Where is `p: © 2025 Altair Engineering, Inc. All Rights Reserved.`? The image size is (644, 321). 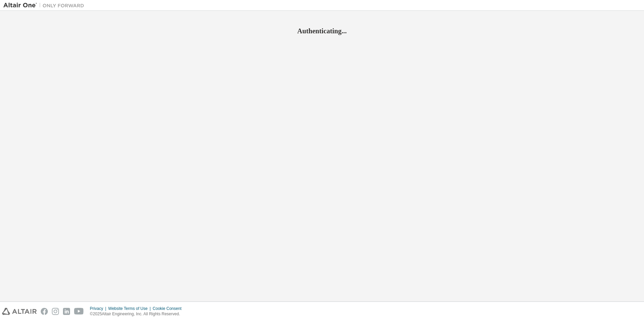
p: © 2025 Altair Engineering, Inc. All Rights Reserved. is located at coordinates (138, 314).